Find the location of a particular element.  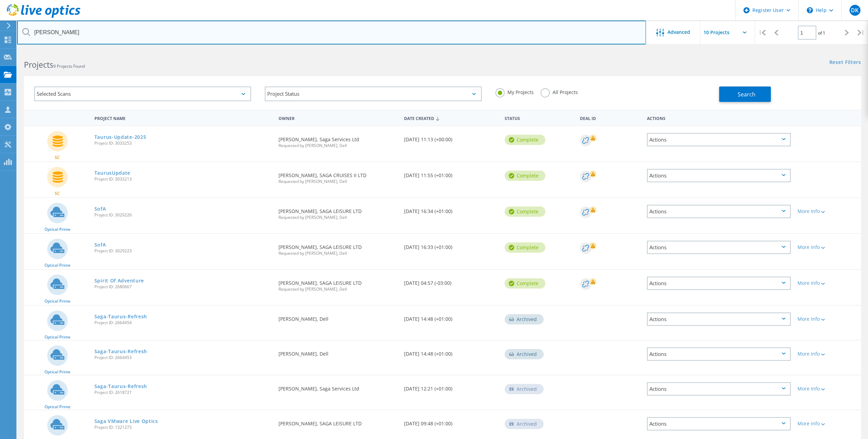

a: Saga VMware Live Optics is located at coordinates (127, 422).